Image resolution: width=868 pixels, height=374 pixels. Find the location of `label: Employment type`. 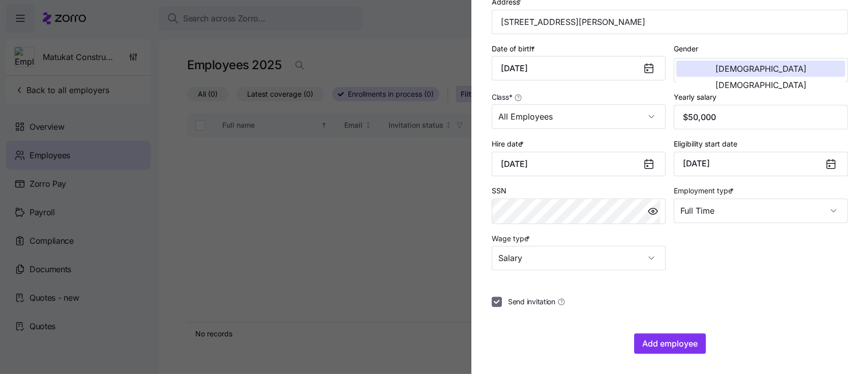

label: Employment type is located at coordinates (705, 191).